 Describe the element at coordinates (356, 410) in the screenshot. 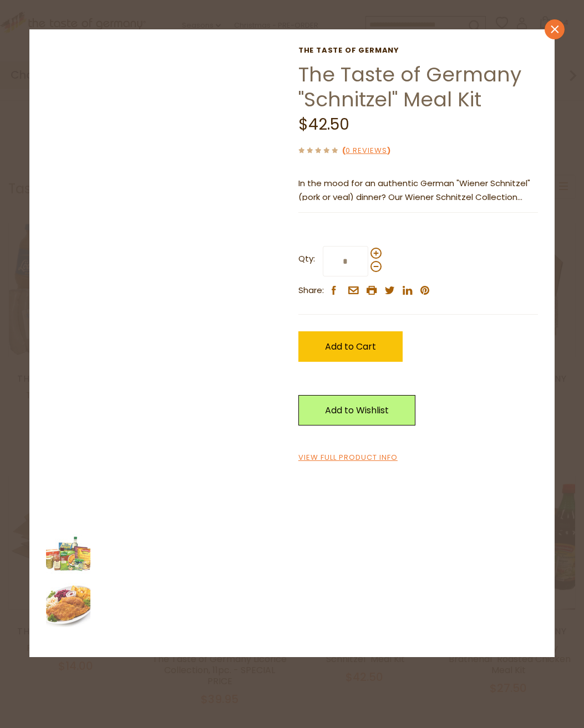

I see `a: Add to Wishlist` at that location.